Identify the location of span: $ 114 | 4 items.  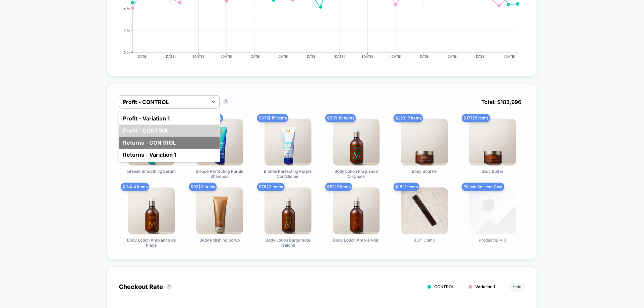
(135, 187).